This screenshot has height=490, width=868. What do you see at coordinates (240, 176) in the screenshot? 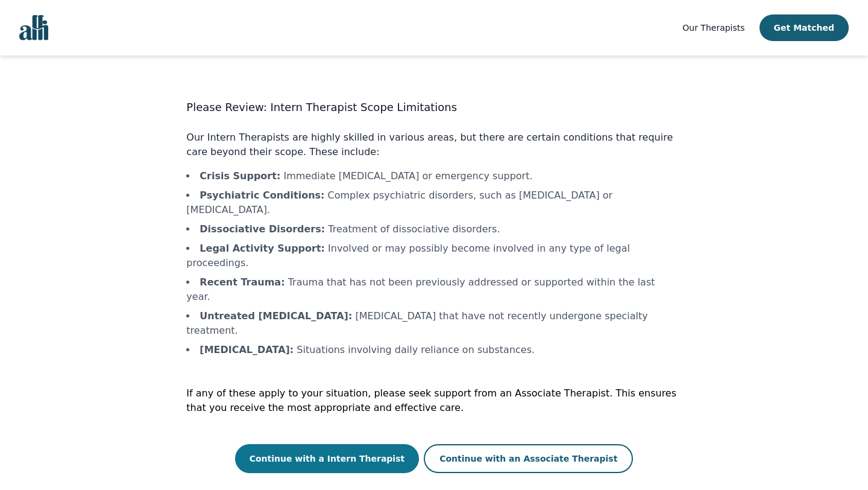
I see `b: Crisis Support :` at bounding box center [240, 176].